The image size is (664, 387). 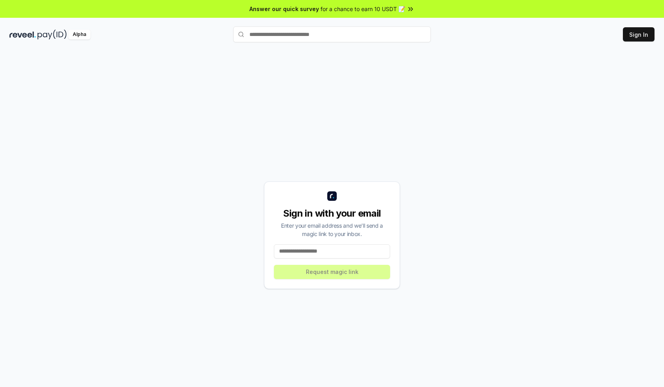 I want to click on img: reveel_dark, so click(x=23, y=34).